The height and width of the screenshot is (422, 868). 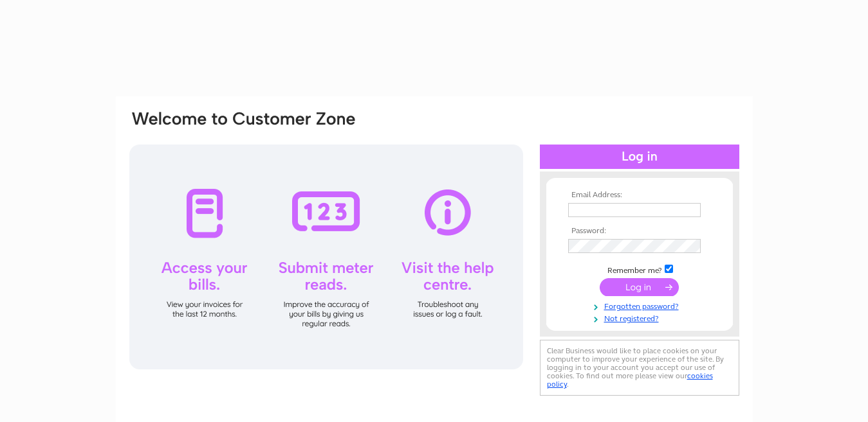 What do you see at coordinates (639, 195) in the screenshot?
I see `th: Email Address:` at bounding box center [639, 195].